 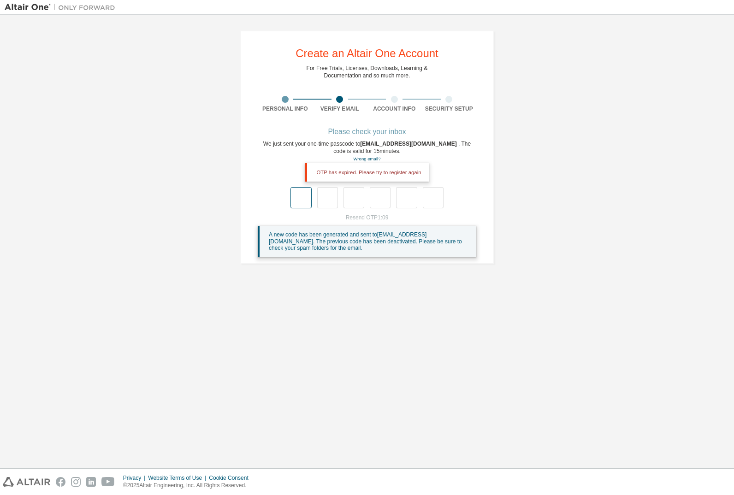 What do you see at coordinates (367, 72) in the screenshot?
I see `div: For Free Trials, Licenses, Downloads, Learning & Documentation and so much more.` at bounding box center [367, 72].